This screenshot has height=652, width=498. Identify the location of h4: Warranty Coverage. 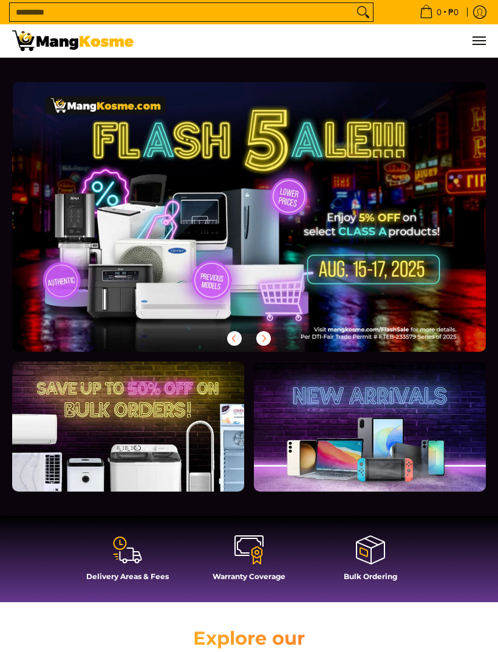
(249, 576).